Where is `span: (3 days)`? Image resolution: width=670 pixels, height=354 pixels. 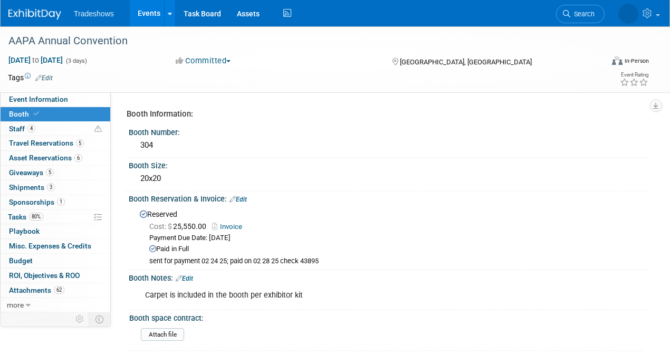
span: (3 days) is located at coordinates (76, 61).